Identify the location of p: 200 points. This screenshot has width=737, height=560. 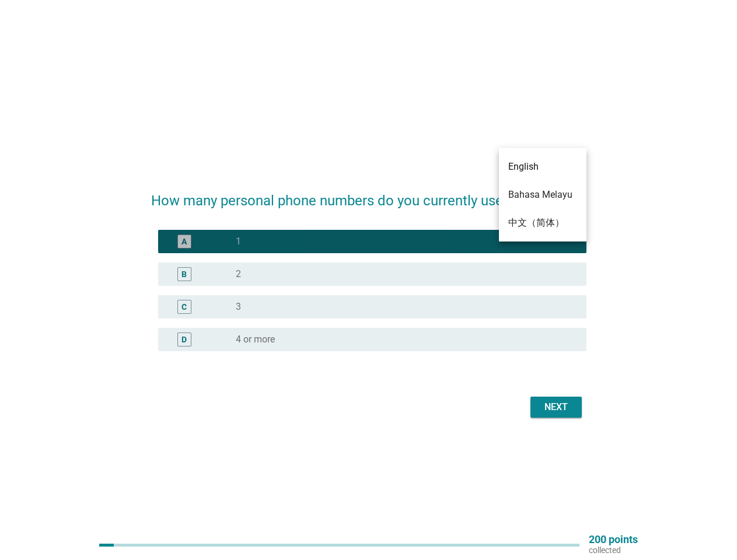
(614, 539).